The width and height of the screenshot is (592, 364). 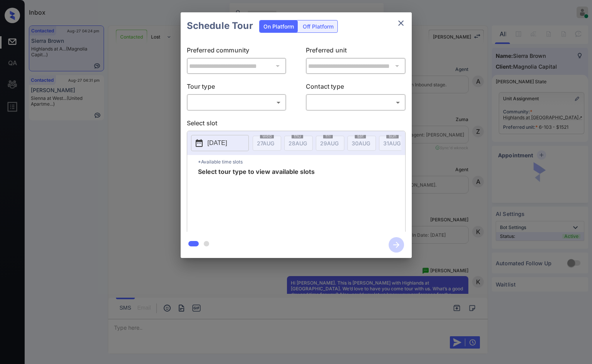 I want to click on button: close, so click(x=401, y=23).